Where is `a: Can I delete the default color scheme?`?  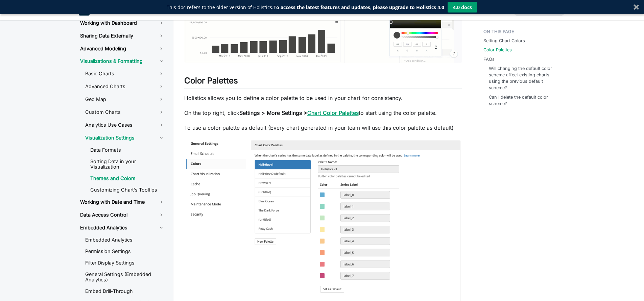 a: Can I delete the default color scheme? is located at coordinates (525, 100).